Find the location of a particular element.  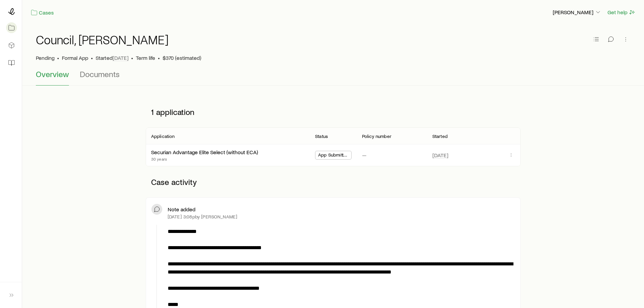

p: 30 years is located at coordinates (205, 159).